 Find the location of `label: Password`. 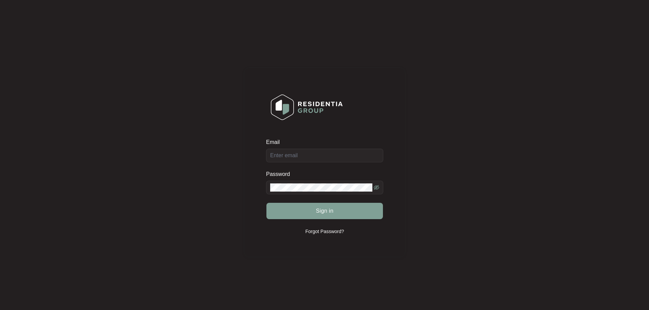

label: Password is located at coordinates (280, 174).